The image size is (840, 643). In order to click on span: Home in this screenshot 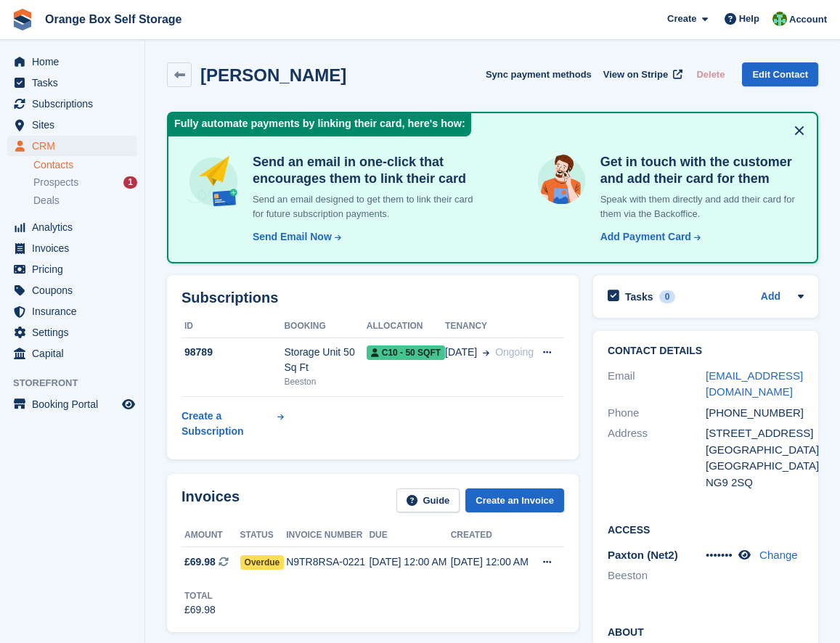, I will do `click(76, 62)`.